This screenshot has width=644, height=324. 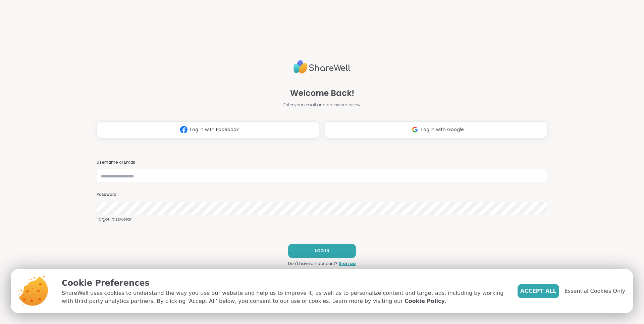 What do you see at coordinates (348, 263) in the screenshot?
I see `a: Sign up` at bounding box center [348, 263].